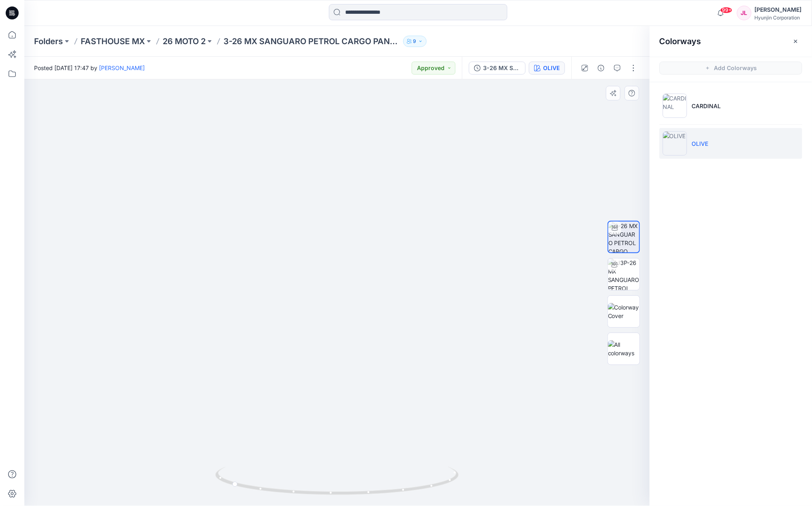  I want to click on img: CARDINAL, so click(675, 106).